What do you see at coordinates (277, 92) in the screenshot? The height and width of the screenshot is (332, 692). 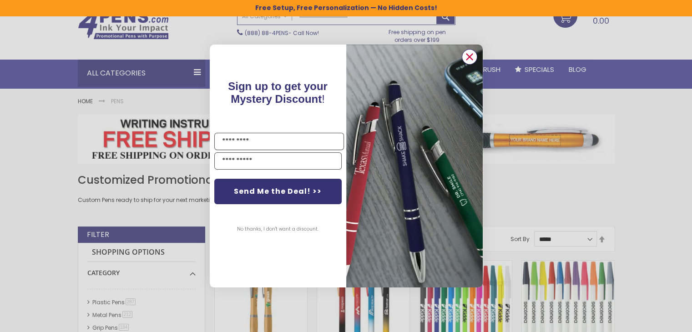 I see `span: Sign up to get your Mystery Discount` at bounding box center [277, 92].